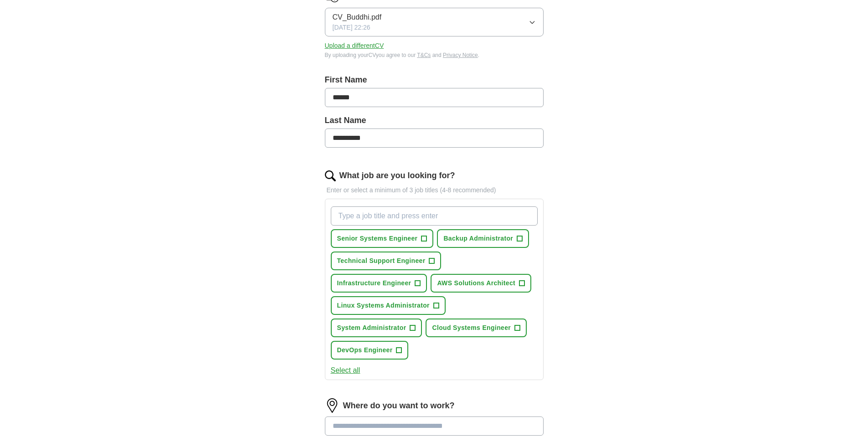 The image size is (868, 437). Describe the element at coordinates (434, 120) in the screenshot. I see `label: Last Name` at that location.